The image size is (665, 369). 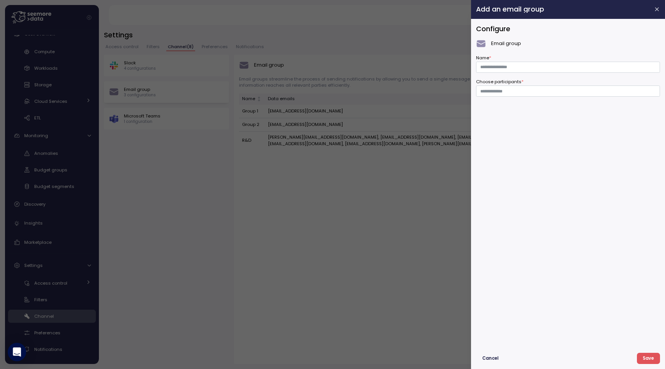 I want to click on h3: Configure, so click(x=568, y=28).